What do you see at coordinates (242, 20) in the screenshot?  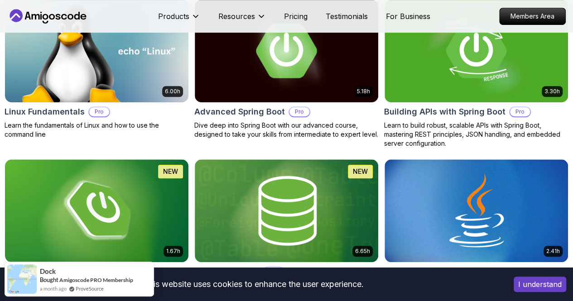 I see `button: Resources` at bounding box center [242, 20].